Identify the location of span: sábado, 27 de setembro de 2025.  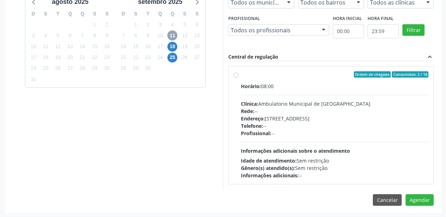
(197, 58).